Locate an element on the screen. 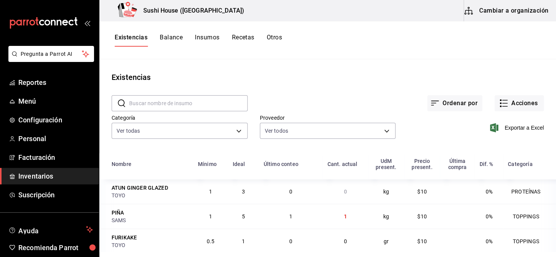 This screenshot has width=556, height=257. span: Ayuda is located at coordinates (50, 229).